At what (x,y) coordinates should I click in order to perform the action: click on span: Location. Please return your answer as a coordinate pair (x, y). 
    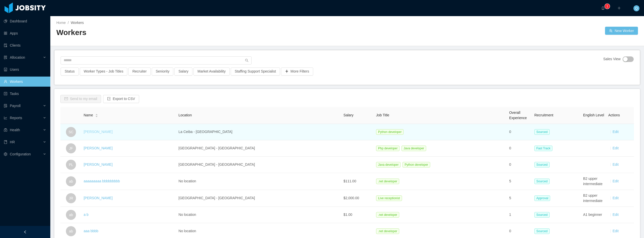
    Looking at the image, I should click on (185, 115).